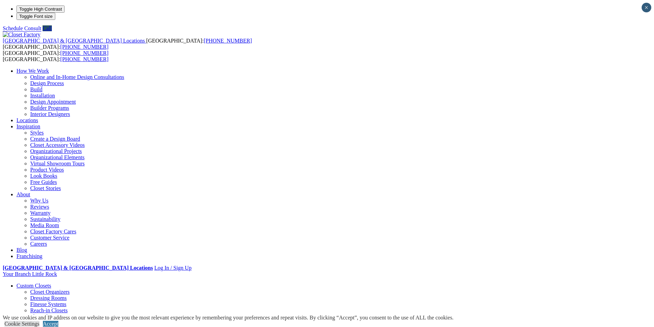 The height and width of the screenshot is (327, 654). Describe the element at coordinates (44, 176) in the screenshot. I see `a: Look Books` at that location.